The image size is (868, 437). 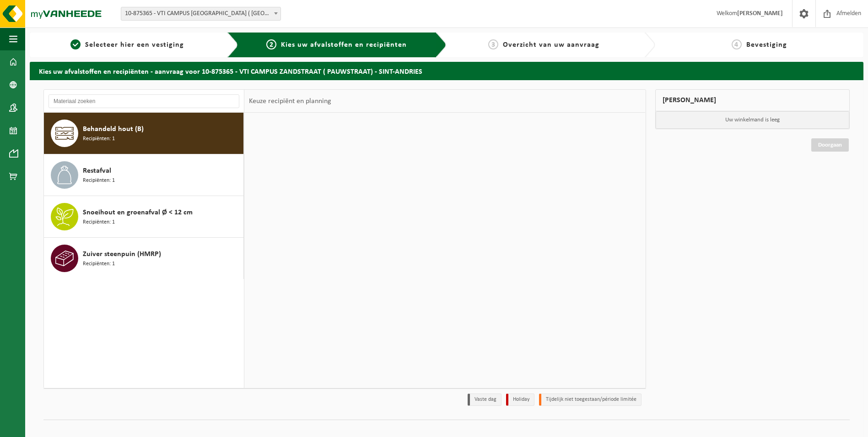 What do you see at coordinates (493, 45) in the screenshot?
I see `span: 3` at bounding box center [493, 45].